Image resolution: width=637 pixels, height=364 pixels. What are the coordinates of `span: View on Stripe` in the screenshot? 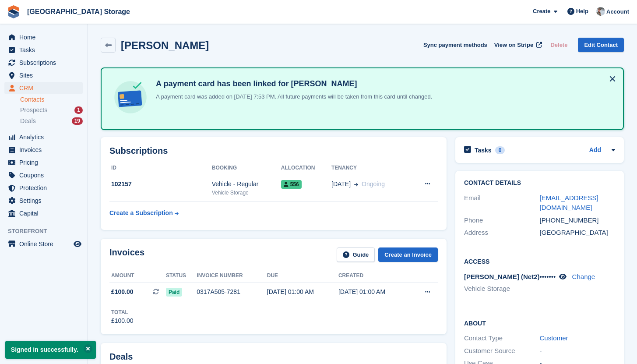 It's located at (514, 45).